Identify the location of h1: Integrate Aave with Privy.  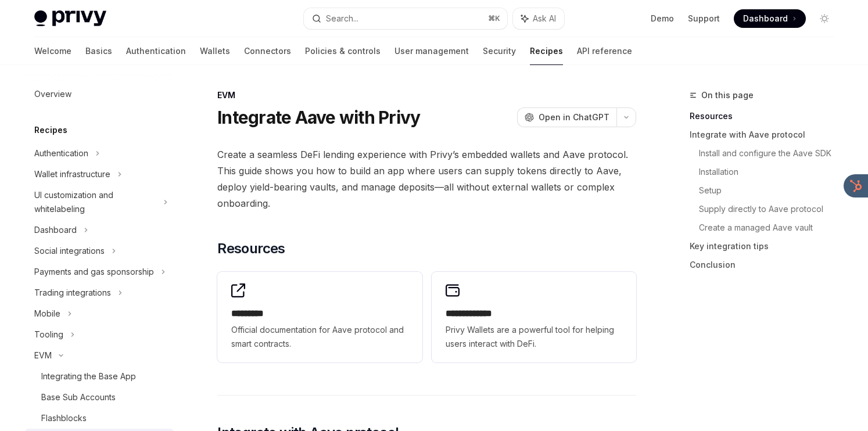
(319, 117).